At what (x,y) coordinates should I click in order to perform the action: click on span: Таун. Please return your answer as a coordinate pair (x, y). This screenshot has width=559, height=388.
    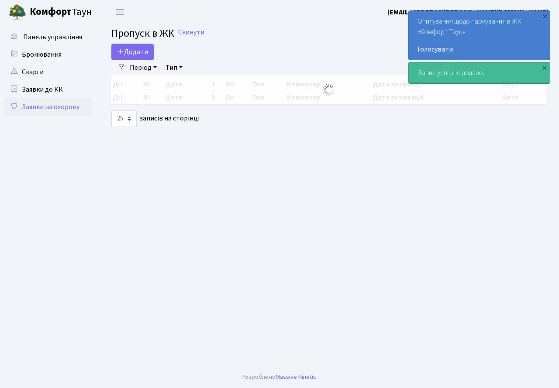
    Looking at the image, I should click on (61, 12).